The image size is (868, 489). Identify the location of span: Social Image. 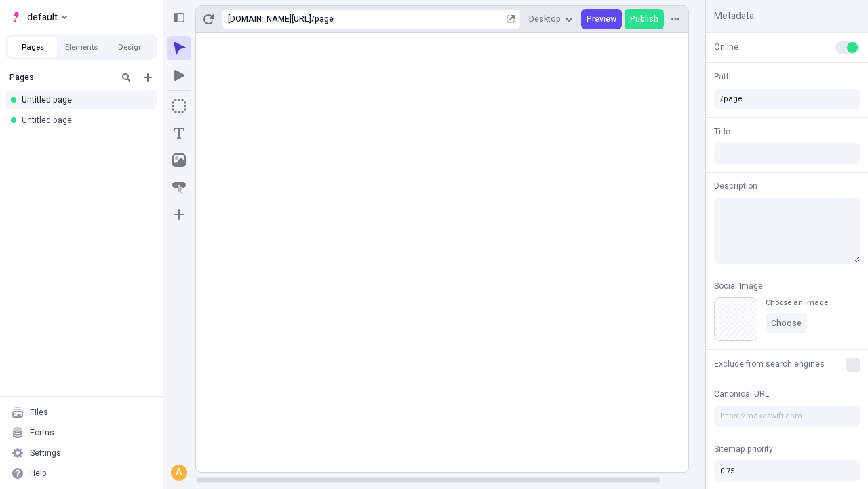
(739, 286).